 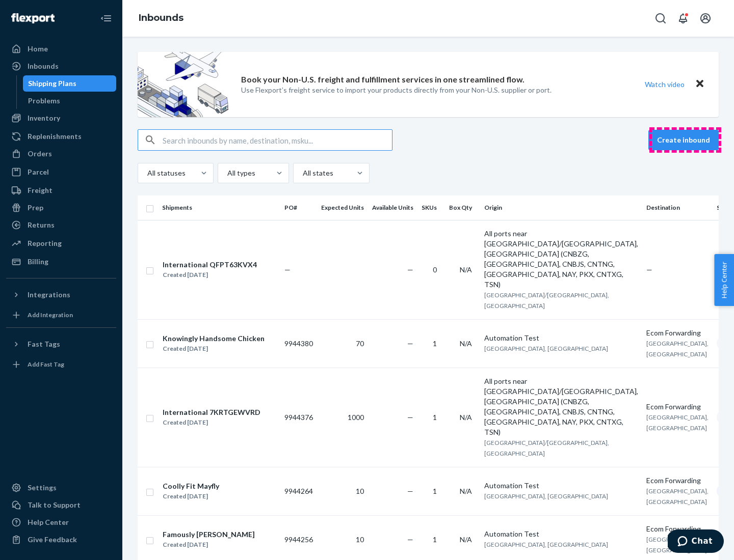 I want to click on button: Open account menu, so click(x=705, y=18).